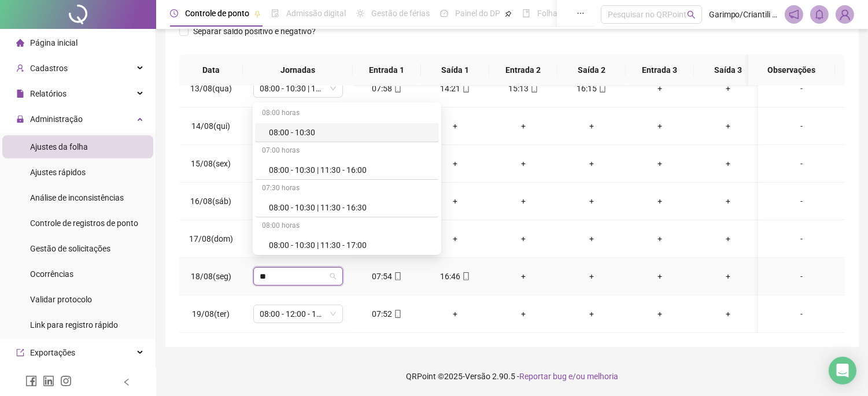 Image resolution: width=868 pixels, height=396 pixels. I want to click on span: Admissão digital, so click(316, 13).